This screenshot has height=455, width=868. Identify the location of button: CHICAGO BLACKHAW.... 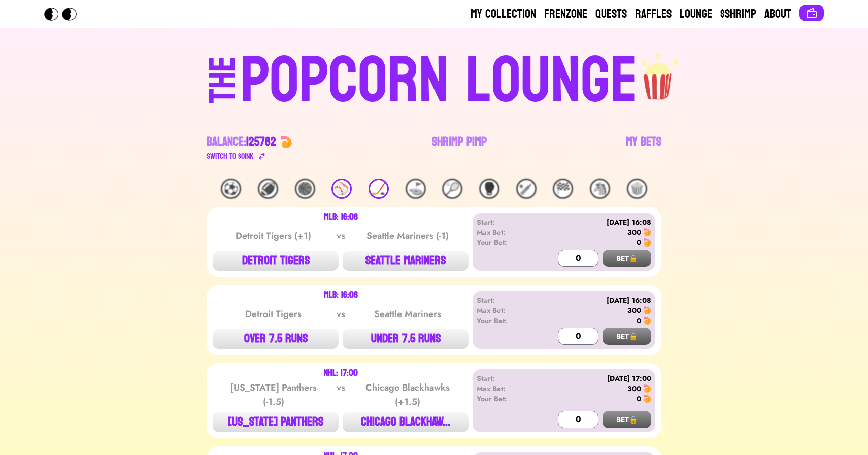
(406, 422).